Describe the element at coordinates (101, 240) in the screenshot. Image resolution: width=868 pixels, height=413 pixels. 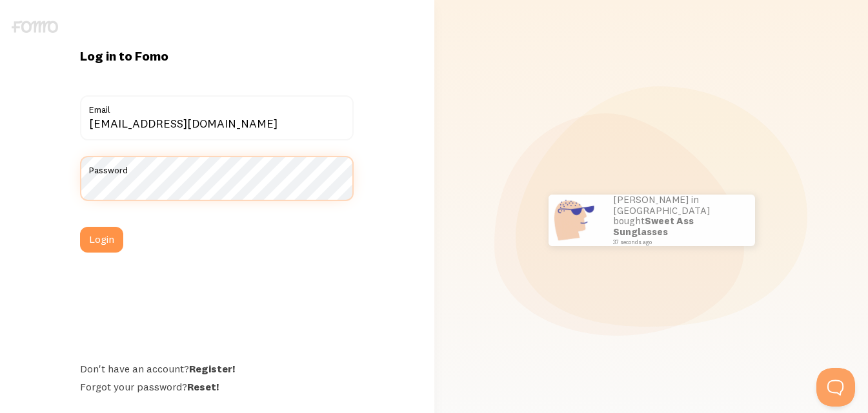
I see `button: Login` at that location.